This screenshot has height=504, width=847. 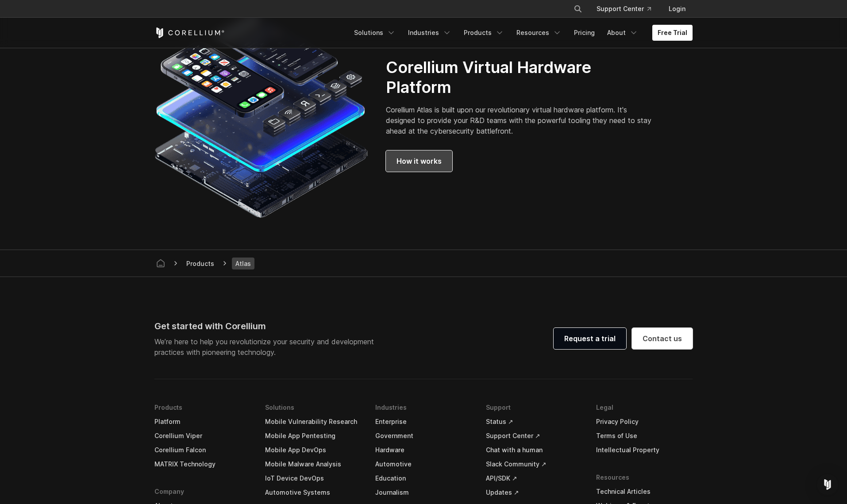 I want to click on a: Chat with a human, so click(x=534, y=450).